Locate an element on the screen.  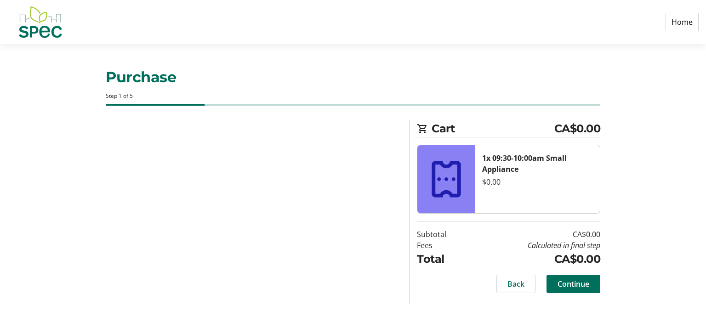
div: Step 1 of 5 is located at coordinates (353, 96).